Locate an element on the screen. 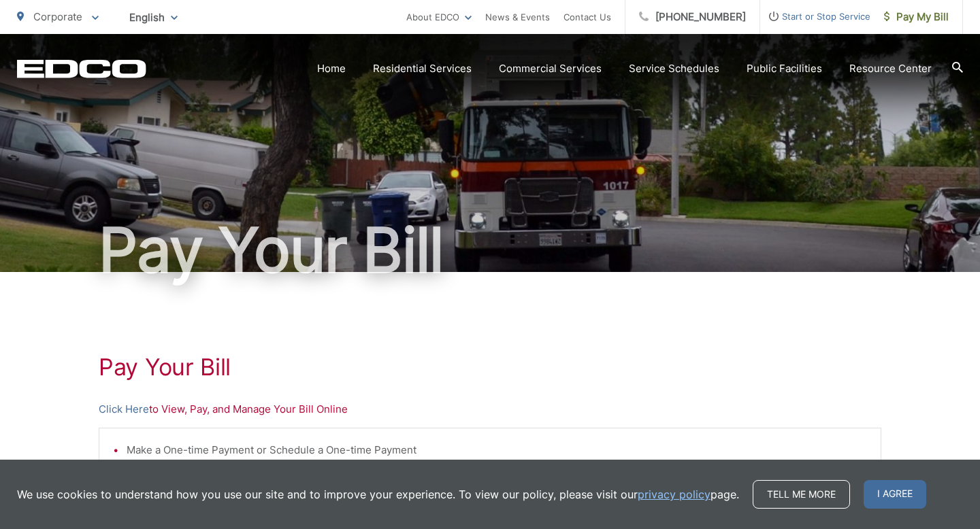  a: About EDCO is located at coordinates (439, 17).